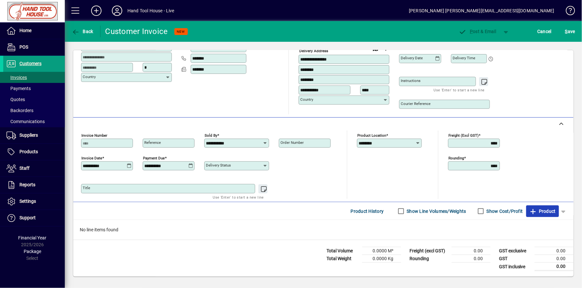  Describe the element at coordinates (34, 99) in the screenshot. I see `a: Quotes` at that location.